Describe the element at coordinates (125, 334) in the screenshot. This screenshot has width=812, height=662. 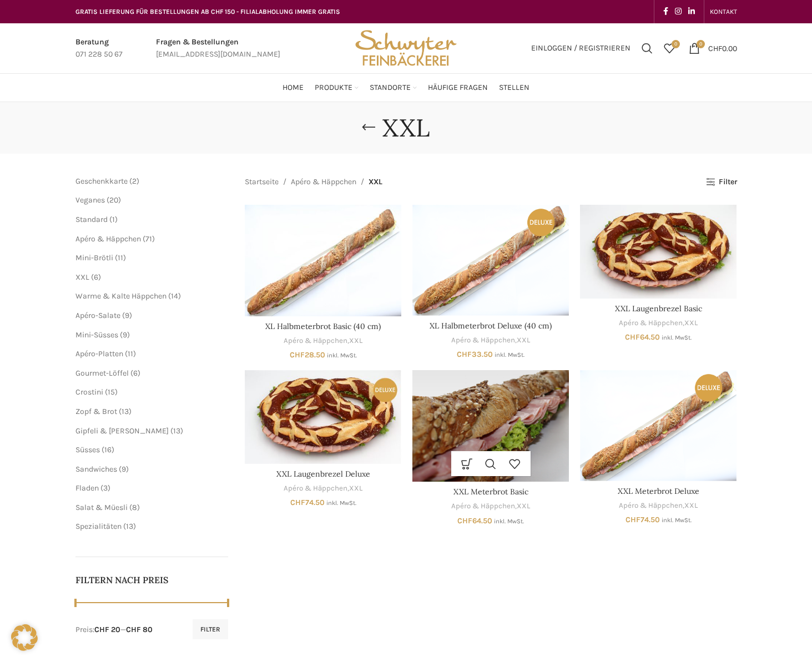
I see `span: 9` at that location.